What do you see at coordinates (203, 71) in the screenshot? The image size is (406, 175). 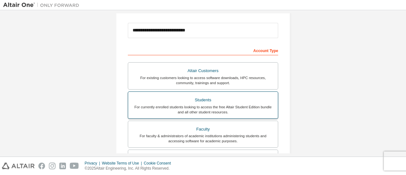 I see `div: Altair Customers` at bounding box center [203, 71].